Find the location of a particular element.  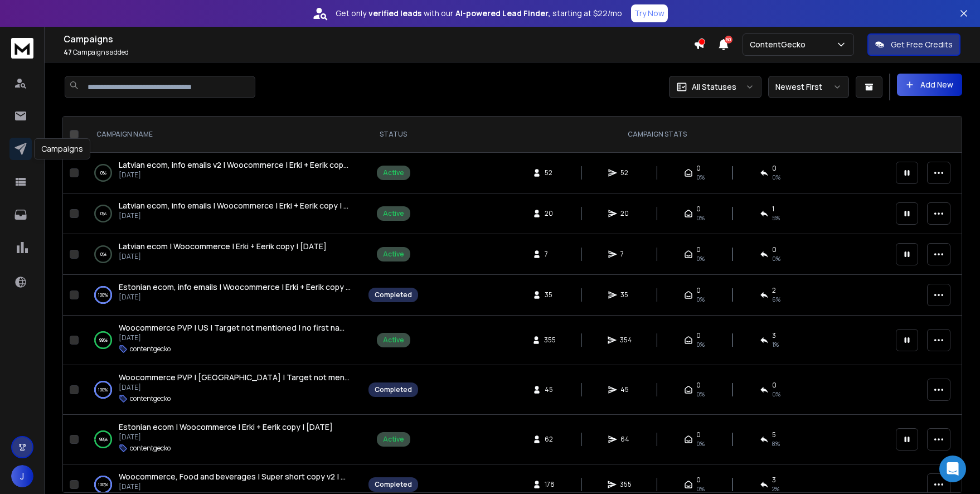

span: 52 is located at coordinates (626, 173).